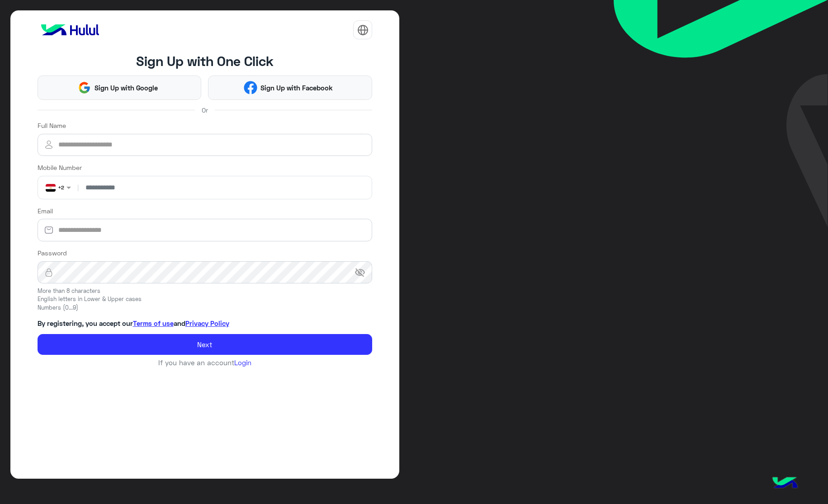 The height and width of the screenshot is (504, 828). I want to click on span: Sign Up with Facebook, so click(297, 87).